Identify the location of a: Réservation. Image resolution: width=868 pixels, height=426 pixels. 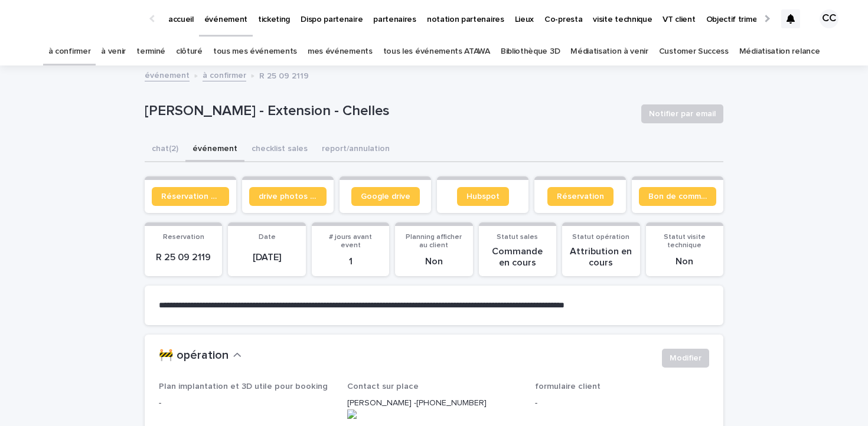
(580, 197).